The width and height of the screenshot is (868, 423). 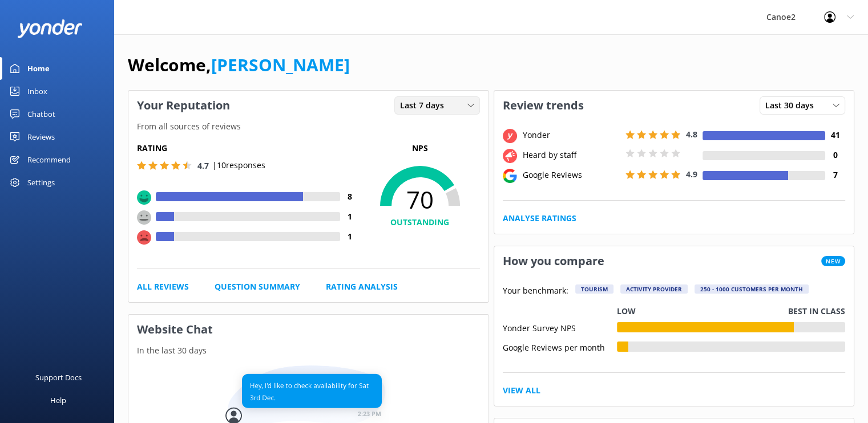 What do you see at coordinates (50, 28) in the screenshot?
I see `img: yonder-white-logo.png` at bounding box center [50, 28].